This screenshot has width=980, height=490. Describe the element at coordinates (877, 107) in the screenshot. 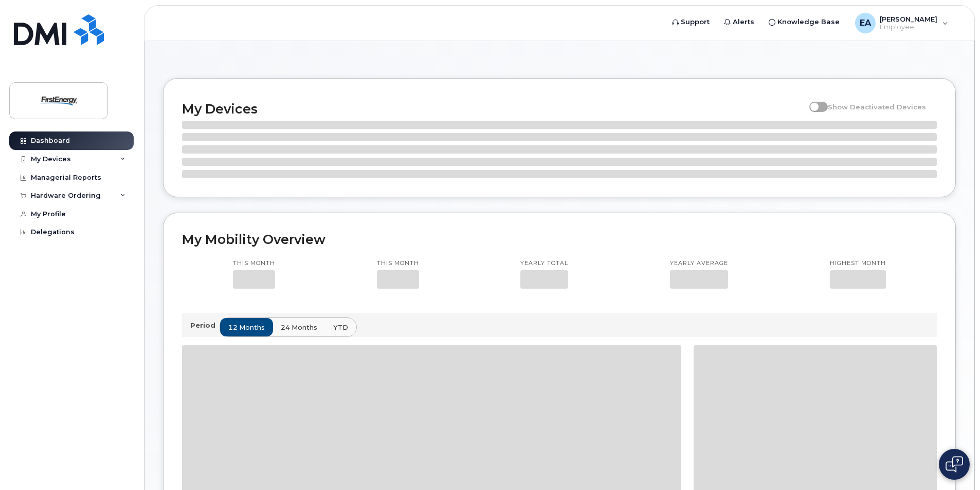

I see `span: Show Deactivated Devices` at that location.